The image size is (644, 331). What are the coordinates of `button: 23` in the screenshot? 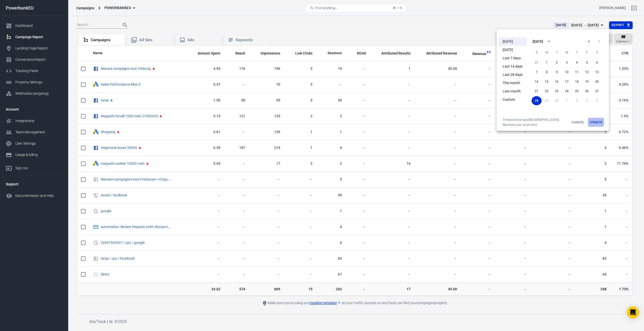 It's located at (557, 92).